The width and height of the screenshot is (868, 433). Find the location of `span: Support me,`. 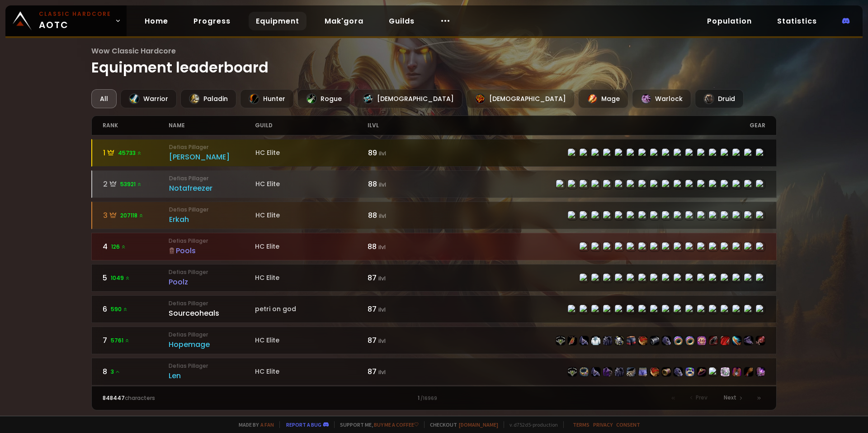

span: Support me, is located at coordinates (376, 424).